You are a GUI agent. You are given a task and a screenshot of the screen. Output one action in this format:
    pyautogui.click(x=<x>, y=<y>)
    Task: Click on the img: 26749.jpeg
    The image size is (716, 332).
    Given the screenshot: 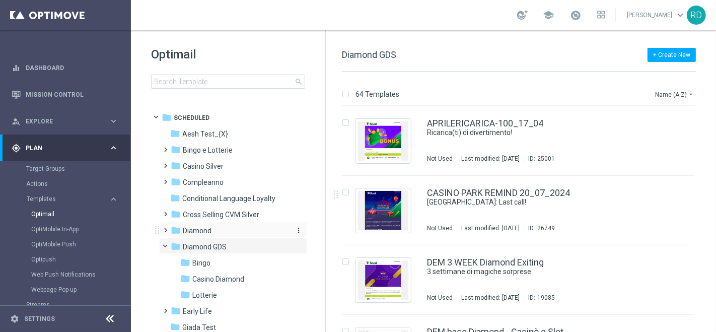 What is the action you would take?
    pyautogui.click(x=383, y=210)
    